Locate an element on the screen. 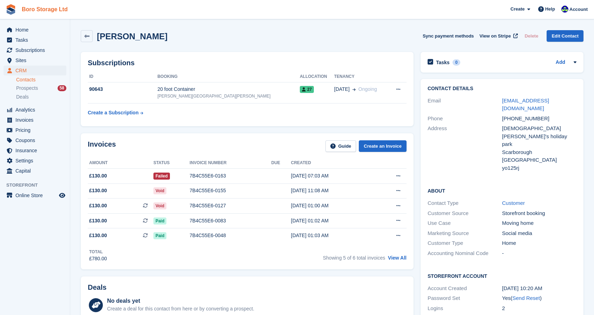 Image resolution: width=594 pixels, height=315 pixels. th: Invoice number is located at coordinates (230, 163).